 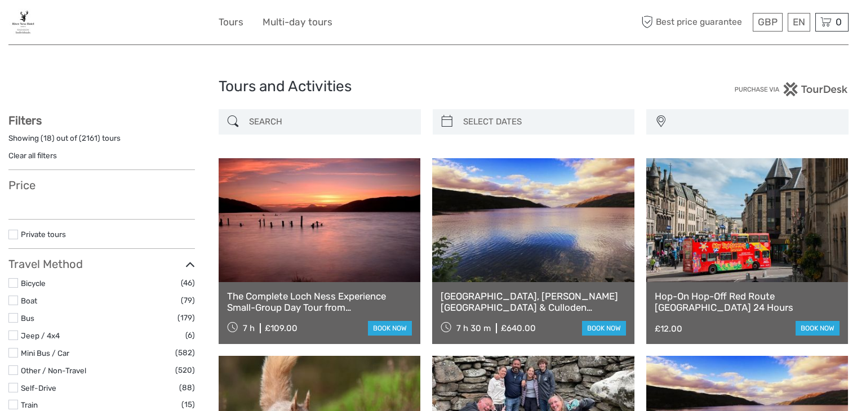 I want to click on div: £12.00, so click(x=668, y=329).